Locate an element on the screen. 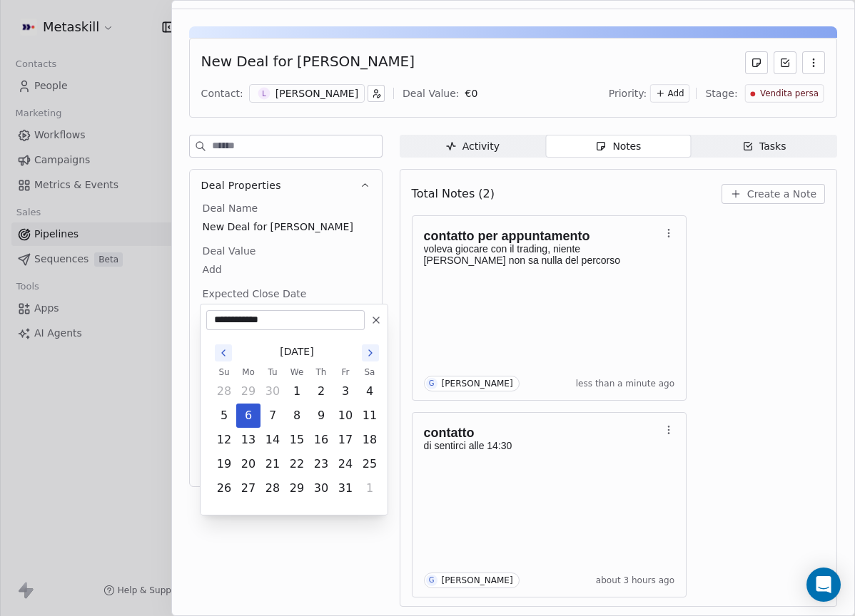 This screenshot has width=855, height=616. button: Sunday, October 5th, 2025 is located at coordinates (224, 416).